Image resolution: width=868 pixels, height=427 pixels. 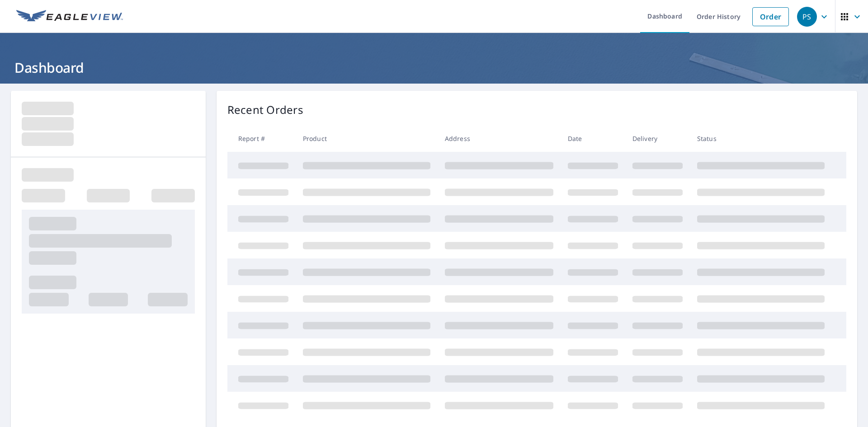 What do you see at coordinates (807, 16) in the screenshot?
I see `div: PS` at bounding box center [807, 16].